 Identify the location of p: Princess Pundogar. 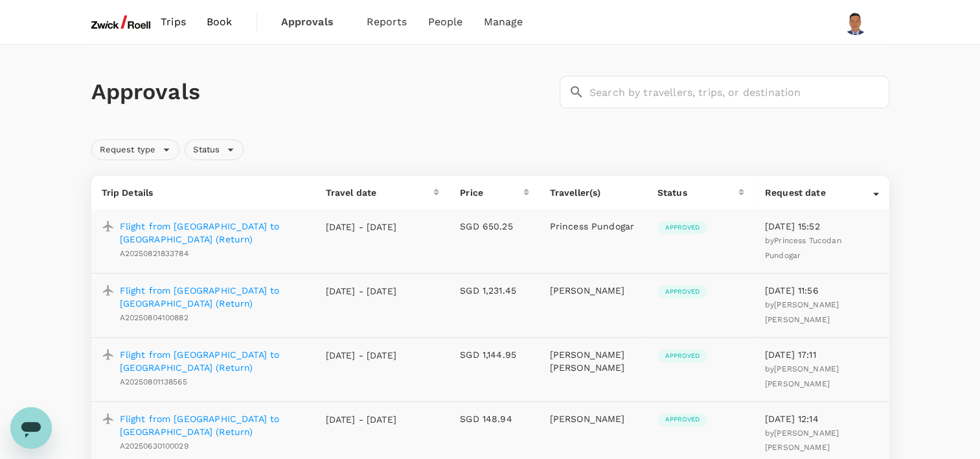
(593, 226).